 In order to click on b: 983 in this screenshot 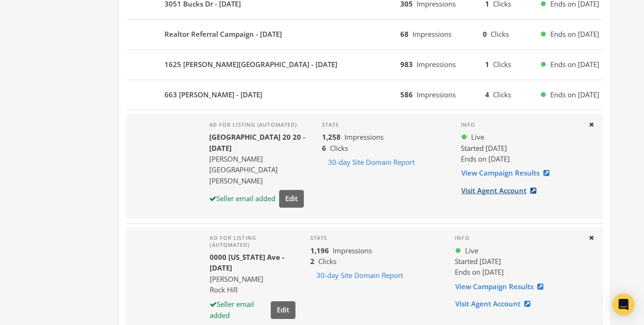, I will do `click(407, 64)`.